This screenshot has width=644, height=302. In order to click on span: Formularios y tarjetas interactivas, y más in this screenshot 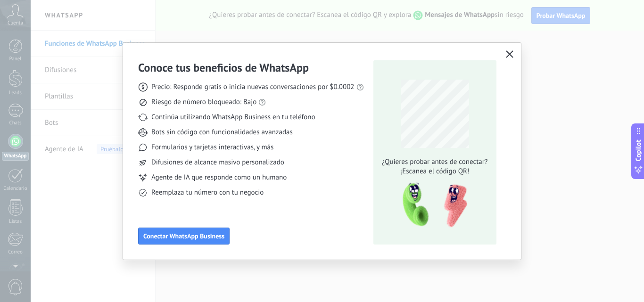, I will do `click(212, 147)`.